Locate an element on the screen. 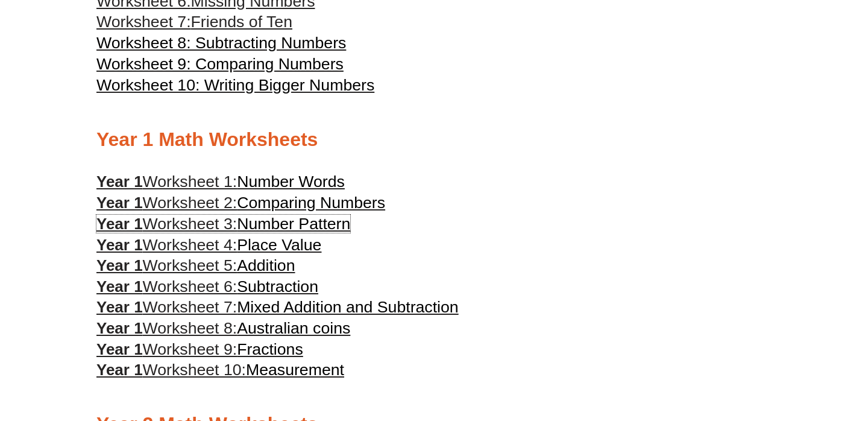 This screenshot has width=868, height=421. span: Worksheet 9: is located at coordinates (190, 350).